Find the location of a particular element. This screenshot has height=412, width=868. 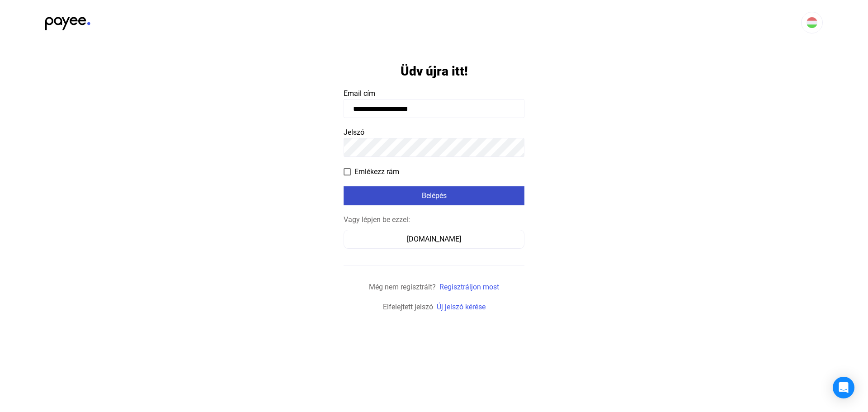

span: Jelszó is located at coordinates (354, 132).